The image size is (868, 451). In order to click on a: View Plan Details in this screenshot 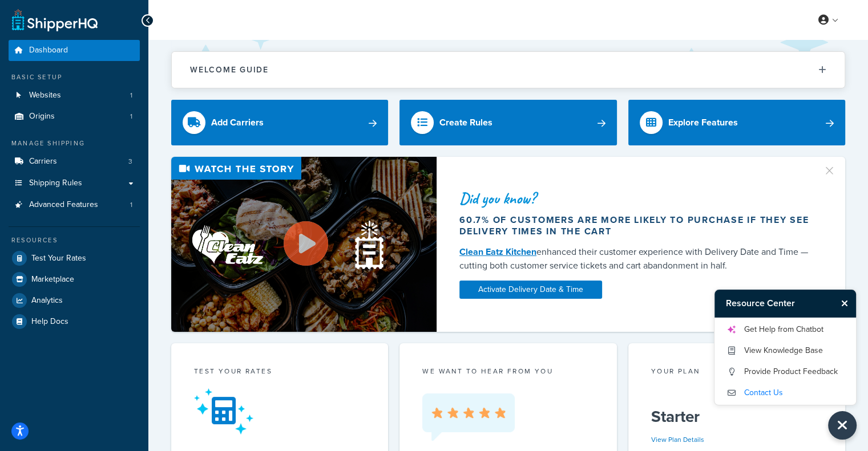, I will do `click(677, 440)`.